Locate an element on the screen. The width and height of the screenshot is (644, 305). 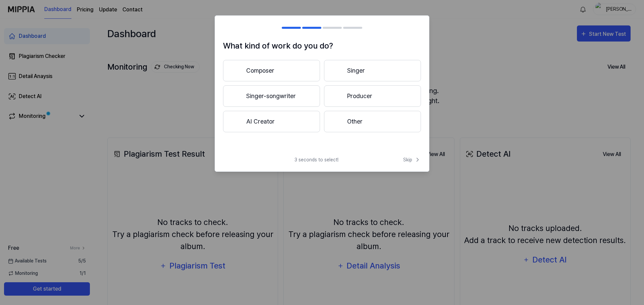
button: Singer-songwriter is located at coordinates (271, 96).